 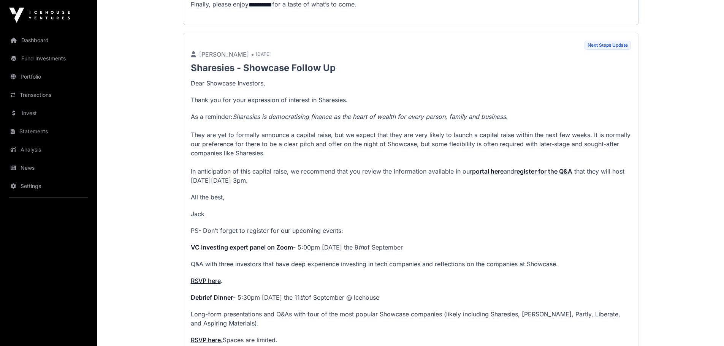 What do you see at coordinates (487, 171) in the screenshot?
I see `a: portal here` at bounding box center [487, 171].